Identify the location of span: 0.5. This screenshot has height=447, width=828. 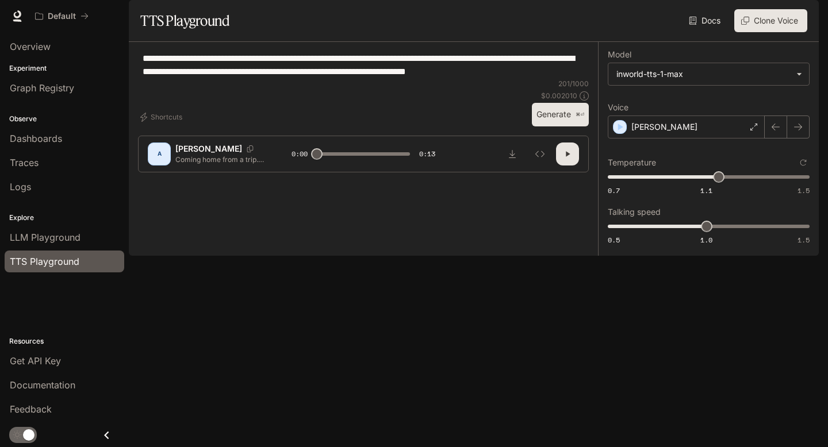
(613, 240).